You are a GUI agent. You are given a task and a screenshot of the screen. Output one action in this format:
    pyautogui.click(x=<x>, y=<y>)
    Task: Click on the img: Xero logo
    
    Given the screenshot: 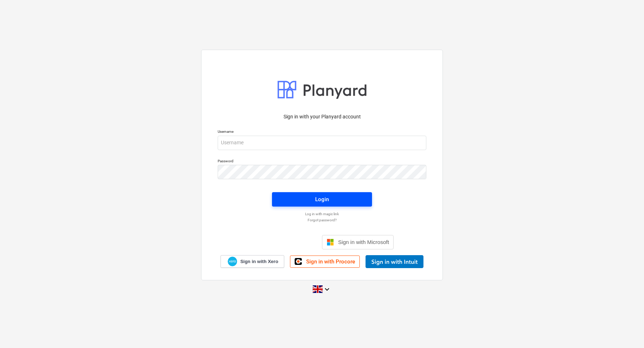 What is the action you would take?
    pyautogui.click(x=233, y=261)
    